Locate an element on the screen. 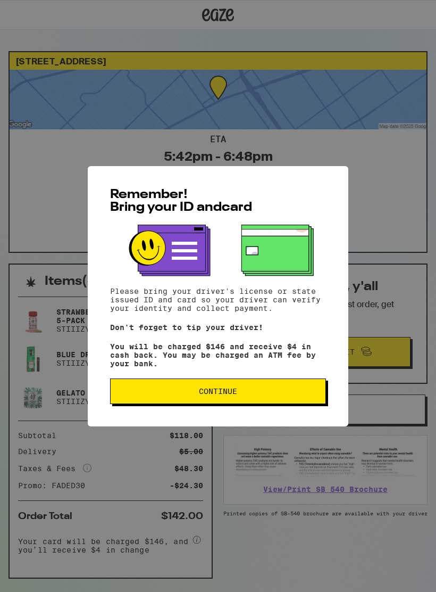  button: Continue is located at coordinates (218, 391).